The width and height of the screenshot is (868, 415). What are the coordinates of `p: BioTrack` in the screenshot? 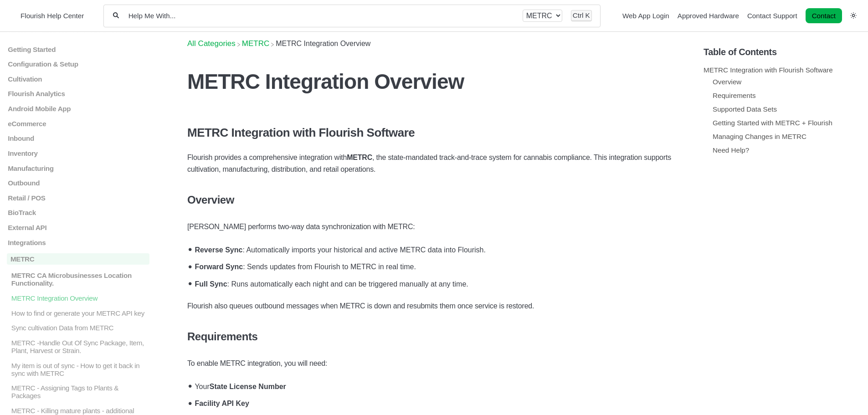 It's located at (78, 212).